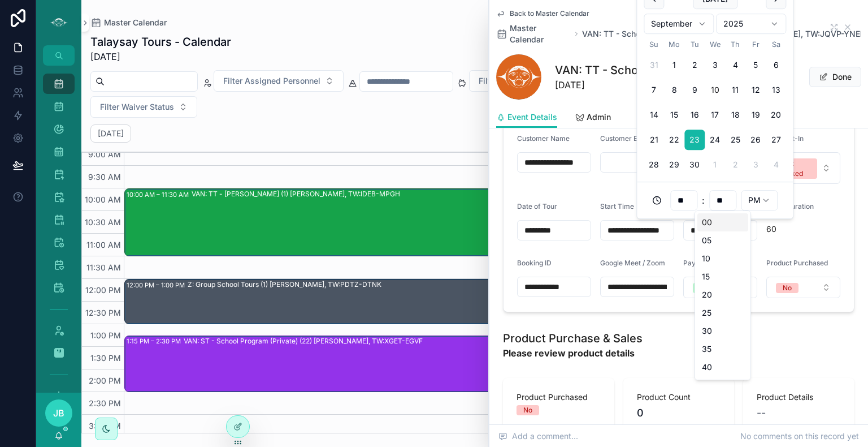  What do you see at coordinates (756, 65) in the screenshot?
I see `button: Friday, September 5th, 2025` at bounding box center [756, 65].